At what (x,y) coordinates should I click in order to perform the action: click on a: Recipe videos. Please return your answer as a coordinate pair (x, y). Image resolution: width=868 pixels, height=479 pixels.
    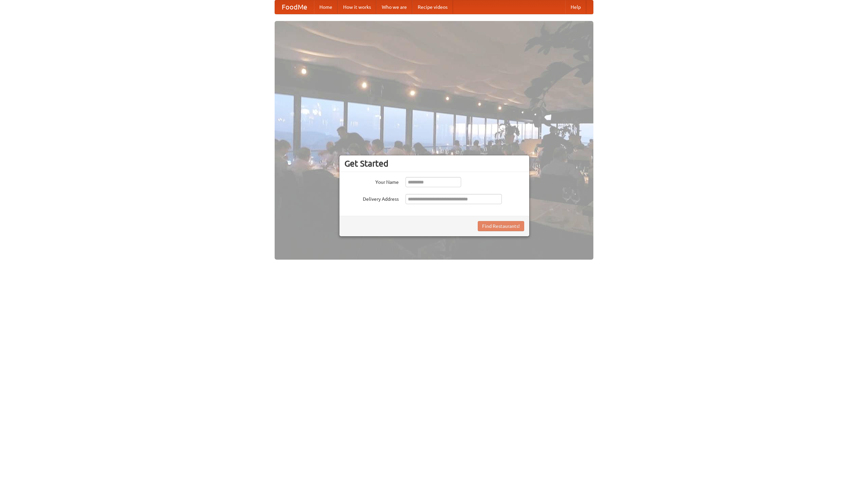
    Looking at the image, I should click on (433, 7).